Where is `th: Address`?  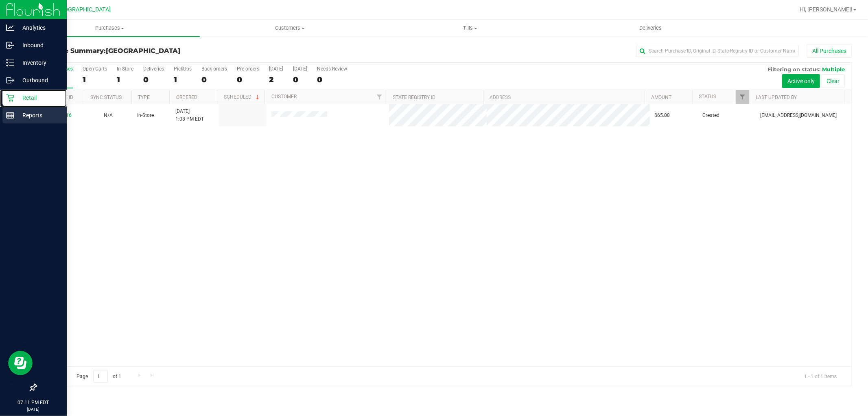
th: Address is located at coordinates (564, 97).